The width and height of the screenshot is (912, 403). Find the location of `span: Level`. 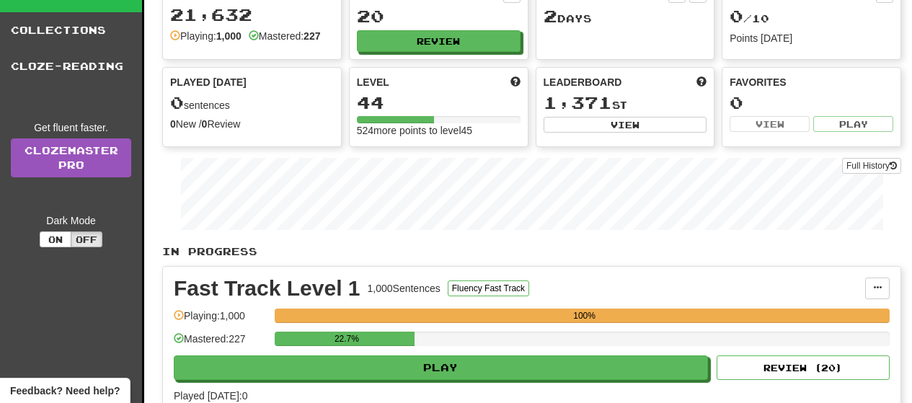

span: Level is located at coordinates (373, 82).